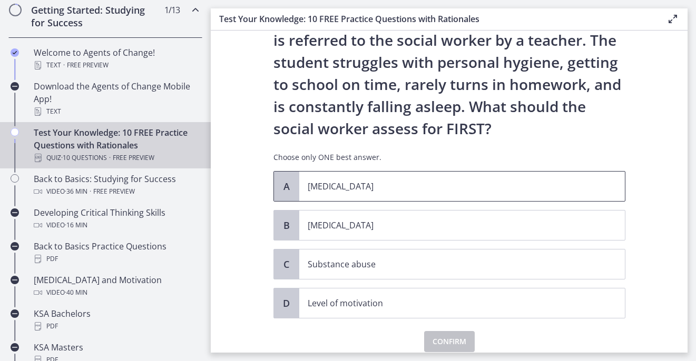 This screenshot has height=361, width=696. I want to click on span: · 40 min, so click(76, 293).